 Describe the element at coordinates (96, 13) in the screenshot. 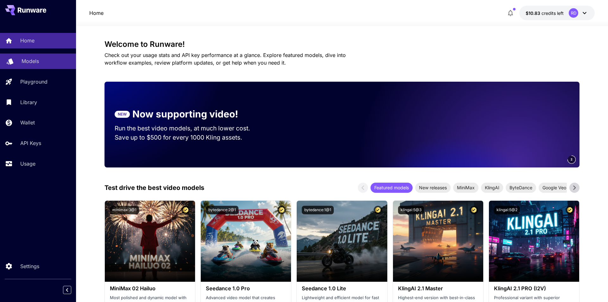

I see `nav: breadcrumb` at that location.